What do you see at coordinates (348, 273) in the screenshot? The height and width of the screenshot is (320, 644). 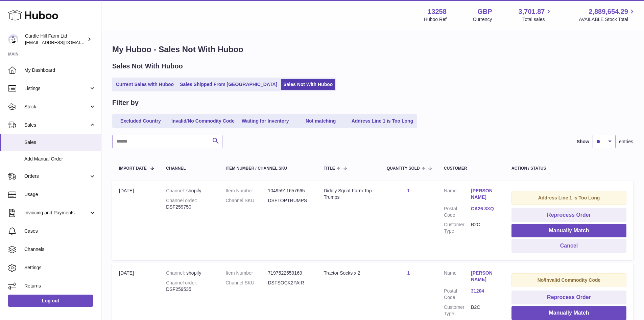 I see `div: Tractor Socks x 2` at bounding box center [348, 273].